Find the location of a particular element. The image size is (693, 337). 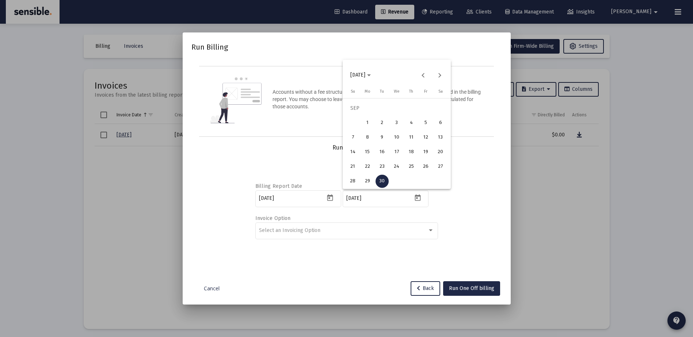

button: 2025-09-02 is located at coordinates (382, 123).